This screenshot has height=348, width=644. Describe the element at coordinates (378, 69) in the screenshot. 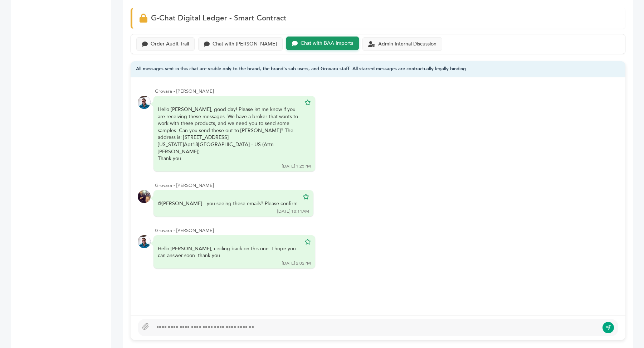

I see `div: All messages sent in this chat are visible only to the brand, the brand's sub-users, and Grovara ...` at that location.